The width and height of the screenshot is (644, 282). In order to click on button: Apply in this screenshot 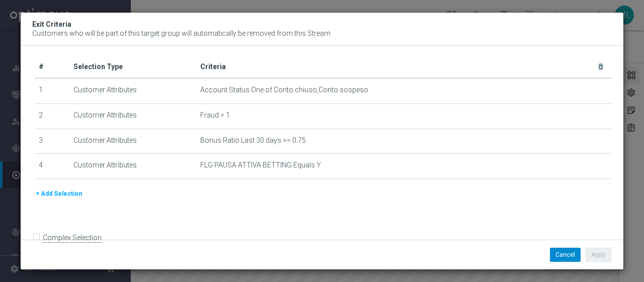, I will do `click(598, 254)`.